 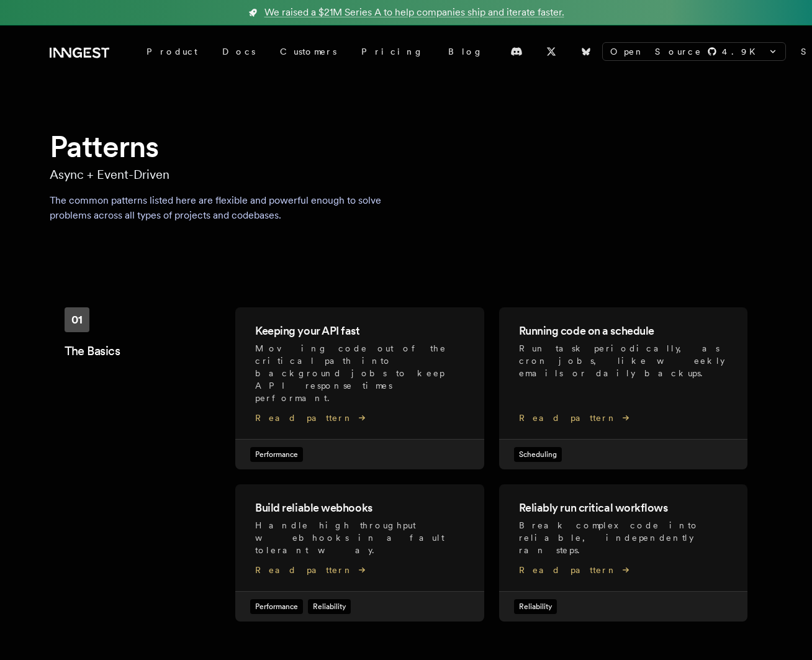 What do you see at coordinates (393, 52) in the screenshot?
I see `a: Pricing` at bounding box center [393, 52].